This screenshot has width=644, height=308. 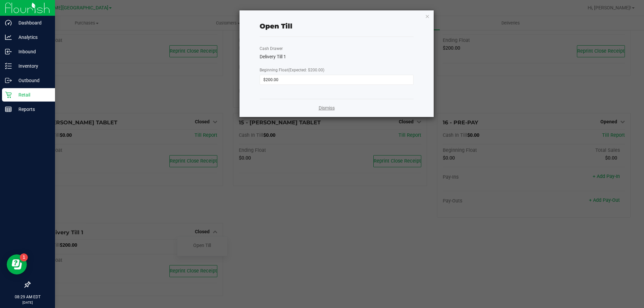 What do you see at coordinates (32, 37) in the screenshot?
I see `p: Analytics` at bounding box center [32, 37].